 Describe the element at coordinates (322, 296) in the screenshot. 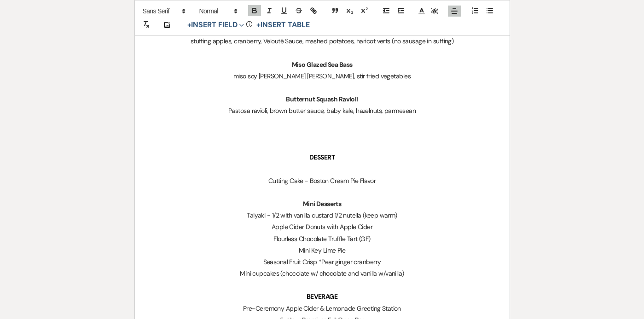

I see `strong: BEVERAGE` at that location.